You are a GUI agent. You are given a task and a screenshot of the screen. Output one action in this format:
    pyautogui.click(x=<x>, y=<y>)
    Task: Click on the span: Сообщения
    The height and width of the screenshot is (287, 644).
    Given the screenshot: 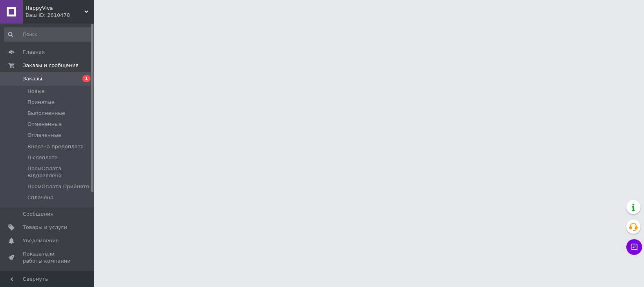 What is the action you would take?
    pyautogui.click(x=38, y=214)
    